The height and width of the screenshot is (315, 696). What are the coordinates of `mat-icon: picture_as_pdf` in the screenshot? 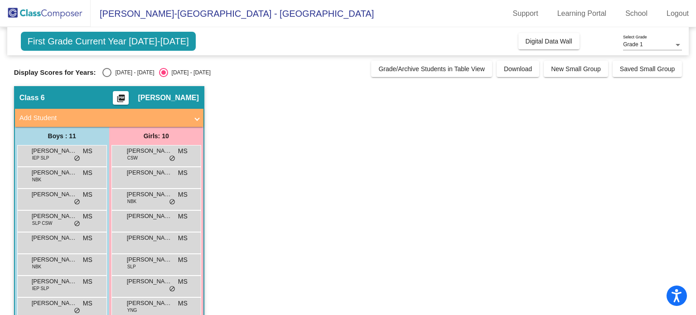 It's located at (121, 100).